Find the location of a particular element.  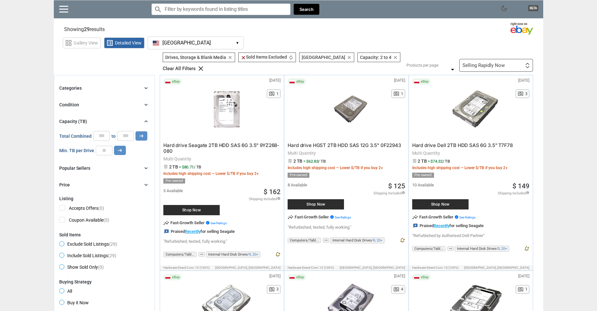

span: Coupon Available is located at coordinates (84, 221).